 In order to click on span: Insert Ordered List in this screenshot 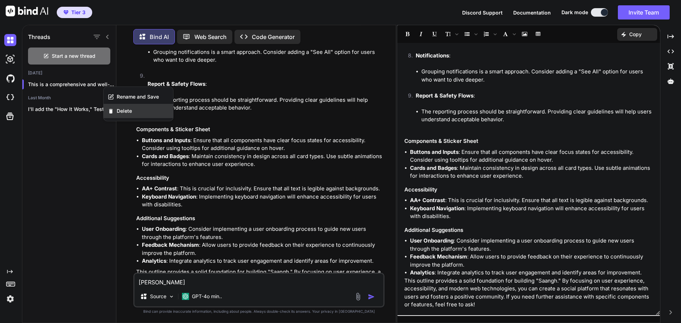, I will do `click(489, 34)`.